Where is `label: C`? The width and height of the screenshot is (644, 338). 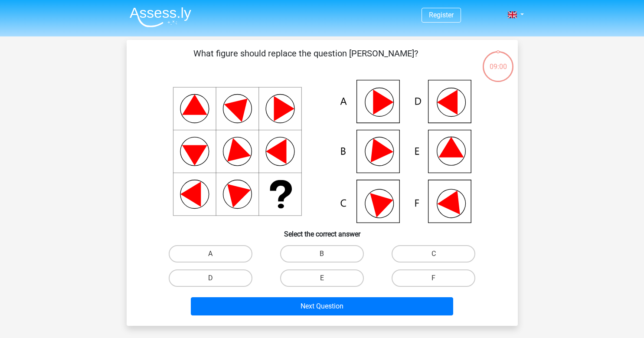
label: C is located at coordinates (433, 254).